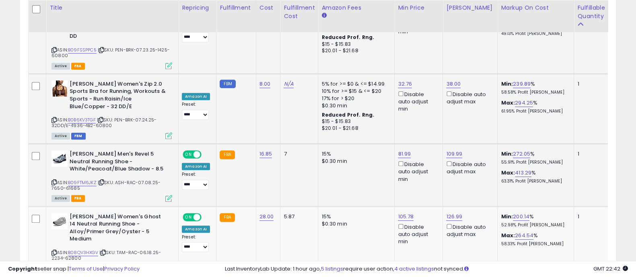 This screenshot has height=277, width=636. Describe the element at coordinates (417, 171) in the screenshot. I see `div: Disable auto adjust min` at that location.